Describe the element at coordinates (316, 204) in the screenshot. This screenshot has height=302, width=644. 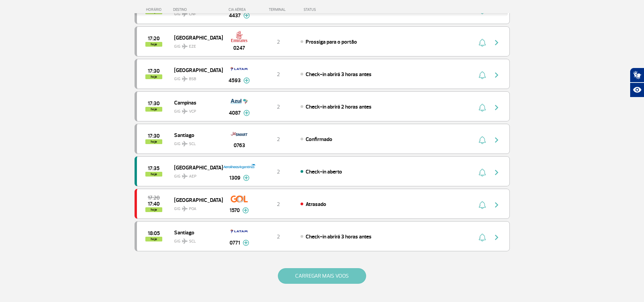
I see `span: Atrasado` at that location.